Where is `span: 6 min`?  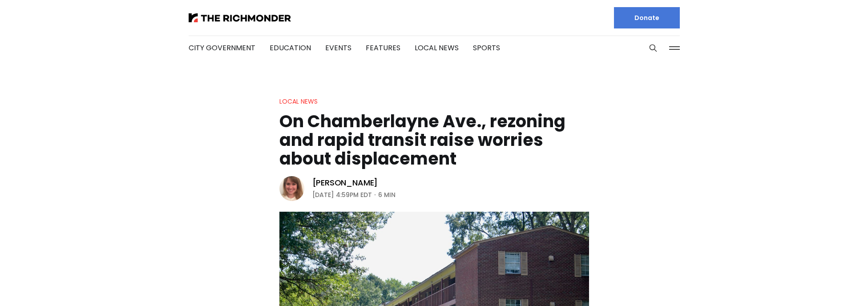 span: 6 min is located at coordinates (386, 195).